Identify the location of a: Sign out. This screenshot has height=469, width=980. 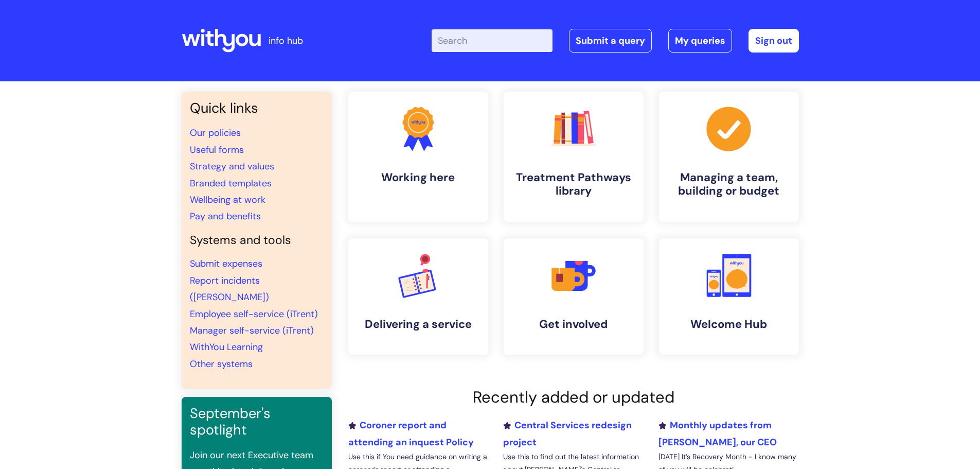
(773, 40).